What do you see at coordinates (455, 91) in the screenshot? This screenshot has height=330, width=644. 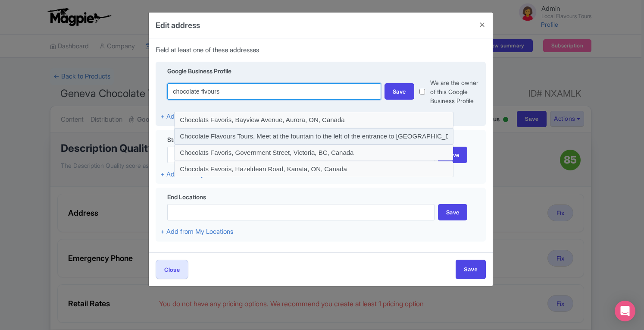 I see `label: We are the owner of this Google Business Profile` at bounding box center [455, 91].